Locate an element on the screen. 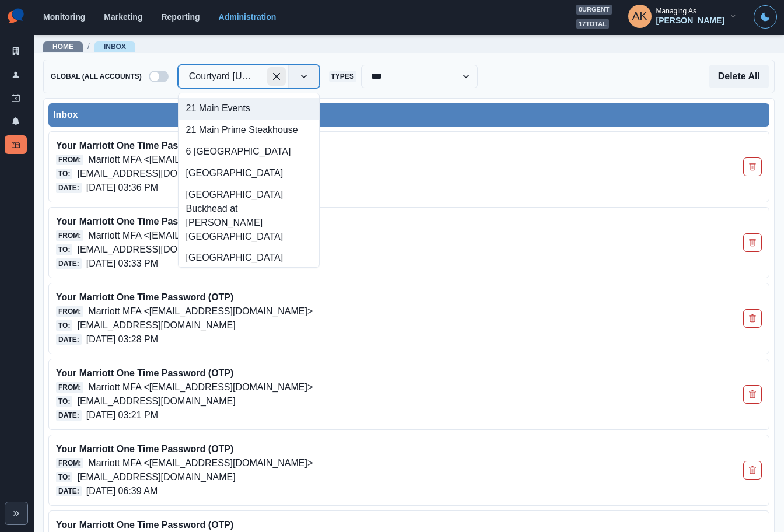  a: Home is located at coordinates (63, 47).